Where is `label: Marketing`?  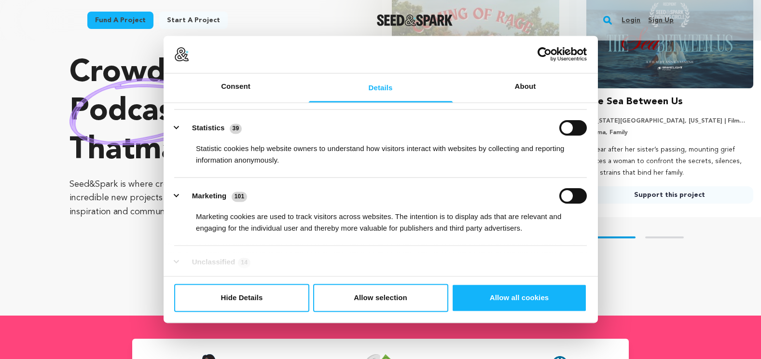
label: Marketing is located at coordinates (210, 196).